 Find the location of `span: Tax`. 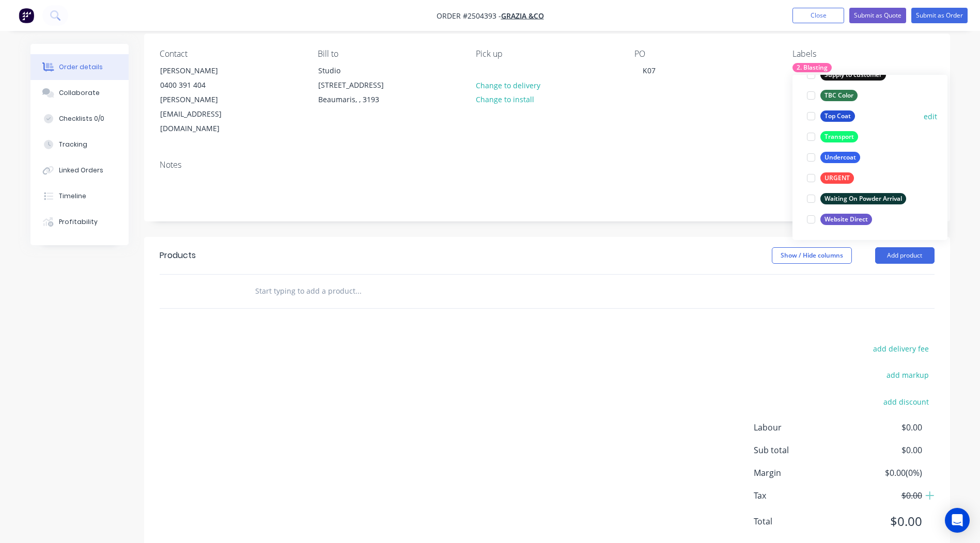

span: Tax is located at coordinates (800, 496).